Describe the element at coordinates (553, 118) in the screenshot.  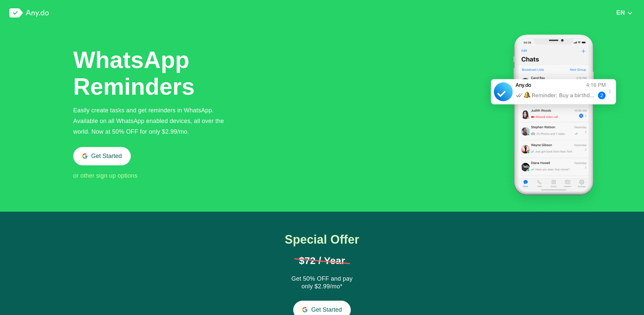
I see `img: WhatsApp Tasks & Reminders` at that location.